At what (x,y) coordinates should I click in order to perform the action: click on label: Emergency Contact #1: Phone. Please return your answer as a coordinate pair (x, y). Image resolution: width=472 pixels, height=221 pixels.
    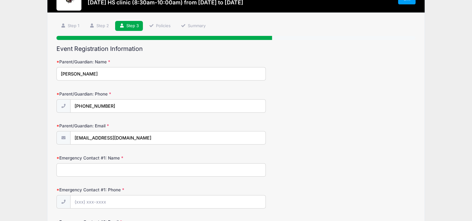
    Looking at the image, I should click on (116, 190).